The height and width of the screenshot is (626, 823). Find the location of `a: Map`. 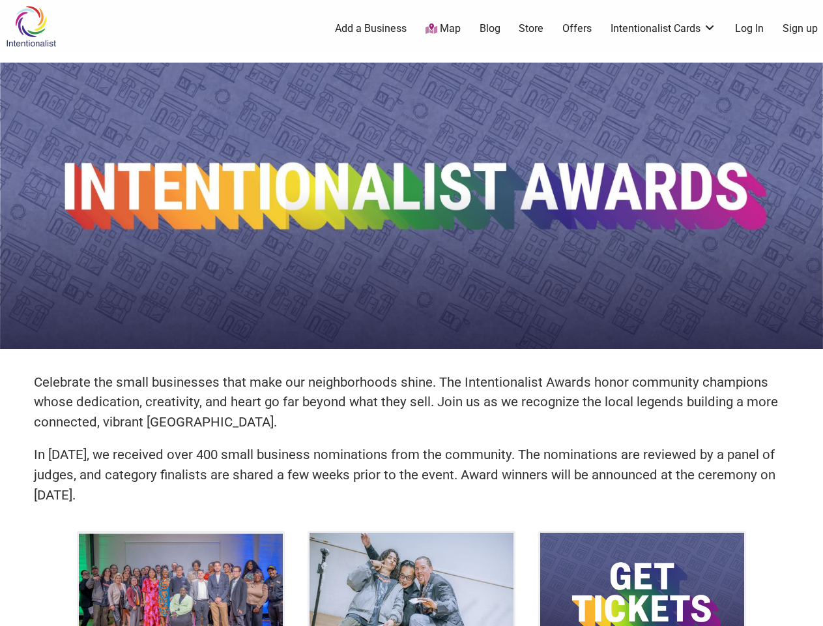

a: Map is located at coordinates (443, 29).